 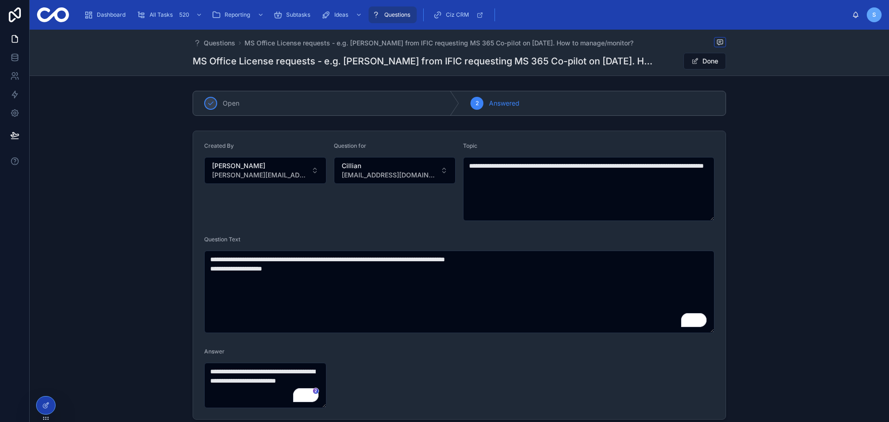 What do you see at coordinates (298, 15) in the screenshot?
I see `span: Subtasks` at bounding box center [298, 15].